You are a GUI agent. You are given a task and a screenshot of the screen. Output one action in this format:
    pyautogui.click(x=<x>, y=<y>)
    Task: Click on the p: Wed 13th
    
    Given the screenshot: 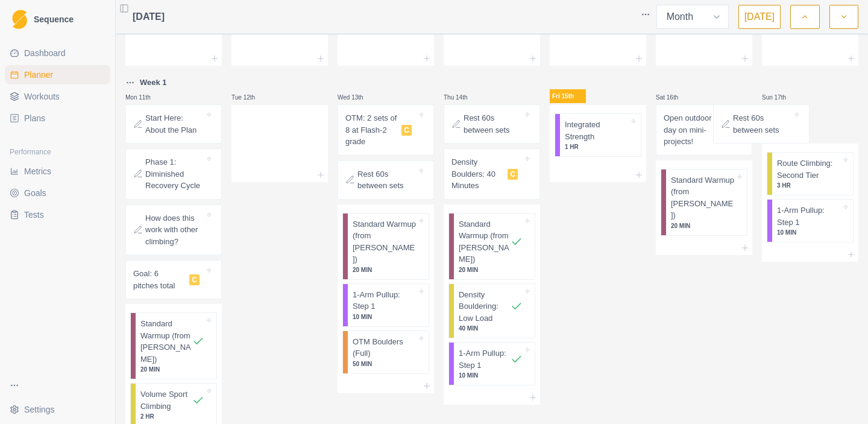 What is the action you would take?
    pyautogui.click(x=356, y=97)
    